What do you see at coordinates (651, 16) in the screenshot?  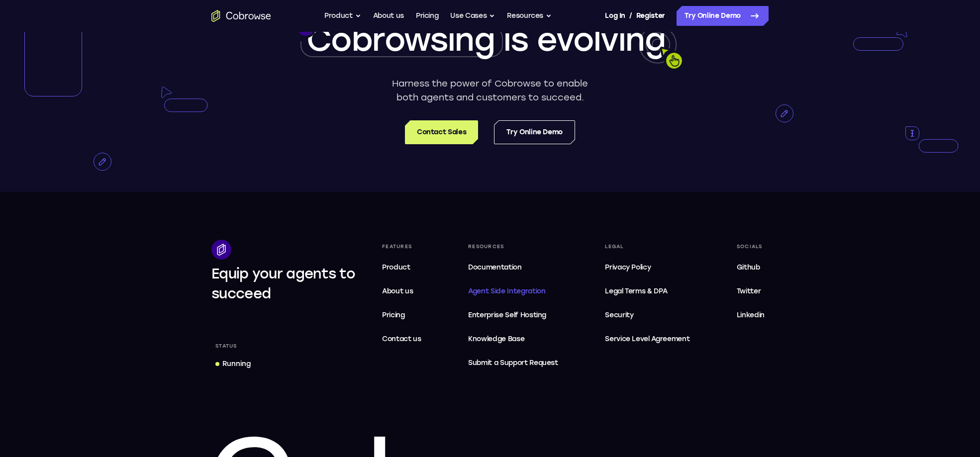 I see `a: Register` at bounding box center [651, 16].